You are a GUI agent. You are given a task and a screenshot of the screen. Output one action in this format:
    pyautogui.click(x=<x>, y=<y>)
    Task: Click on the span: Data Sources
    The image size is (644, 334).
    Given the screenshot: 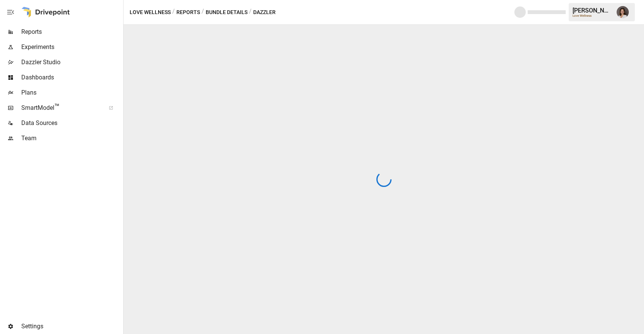 What is the action you would take?
    pyautogui.click(x=71, y=123)
    